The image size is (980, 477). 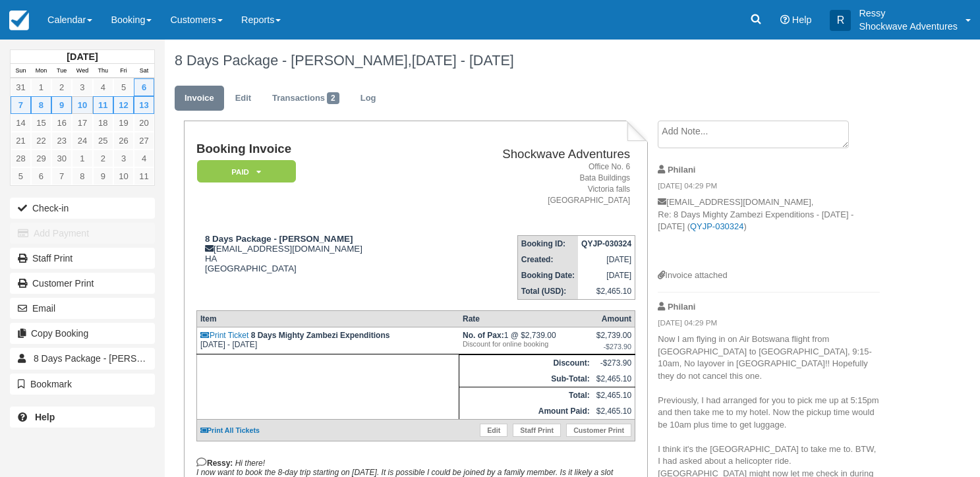 I want to click on a: Paid, so click(x=244, y=172).